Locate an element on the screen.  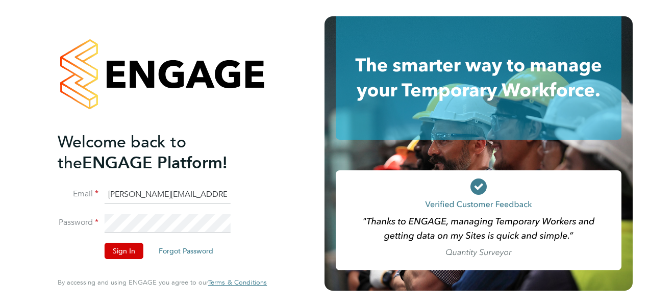
h2: ENGAGE Platform! is located at coordinates (157, 153).